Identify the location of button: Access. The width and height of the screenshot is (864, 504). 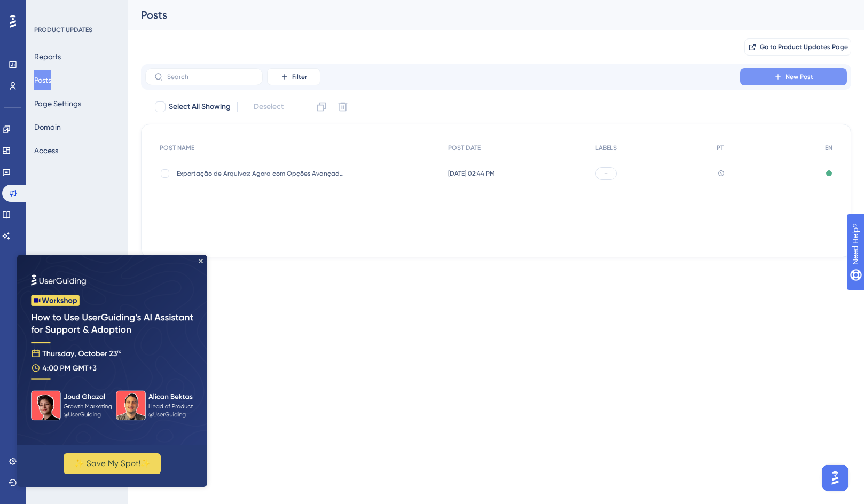
(46, 151).